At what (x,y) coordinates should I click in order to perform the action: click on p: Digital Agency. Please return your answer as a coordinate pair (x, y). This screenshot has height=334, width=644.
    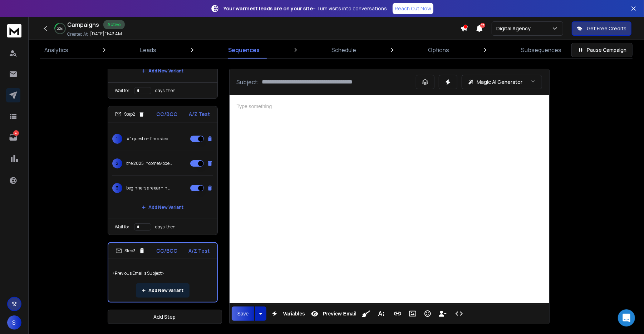
    Looking at the image, I should click on (515, 29).